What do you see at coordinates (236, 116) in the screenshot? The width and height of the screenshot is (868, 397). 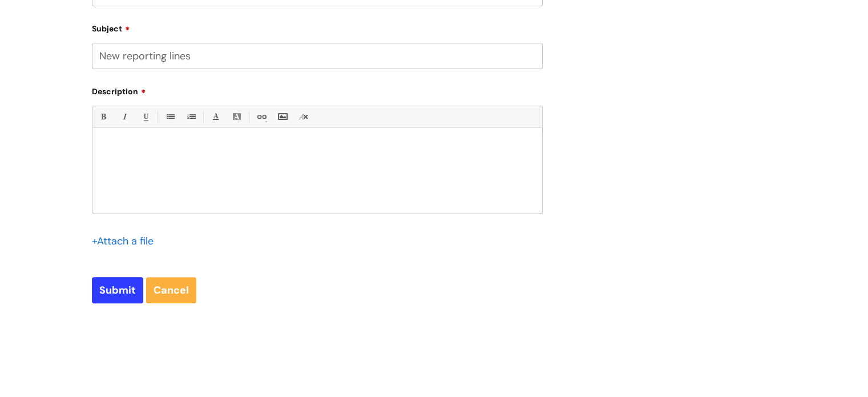 I see `a: Back Color` at bounding box center [236, 116].